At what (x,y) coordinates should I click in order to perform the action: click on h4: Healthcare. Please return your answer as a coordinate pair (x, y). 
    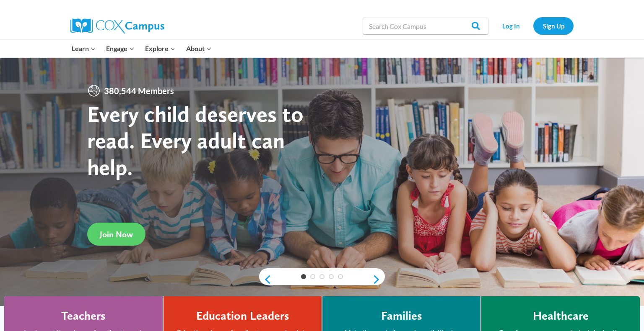
    Looking at the image, I should click on (561, 316).